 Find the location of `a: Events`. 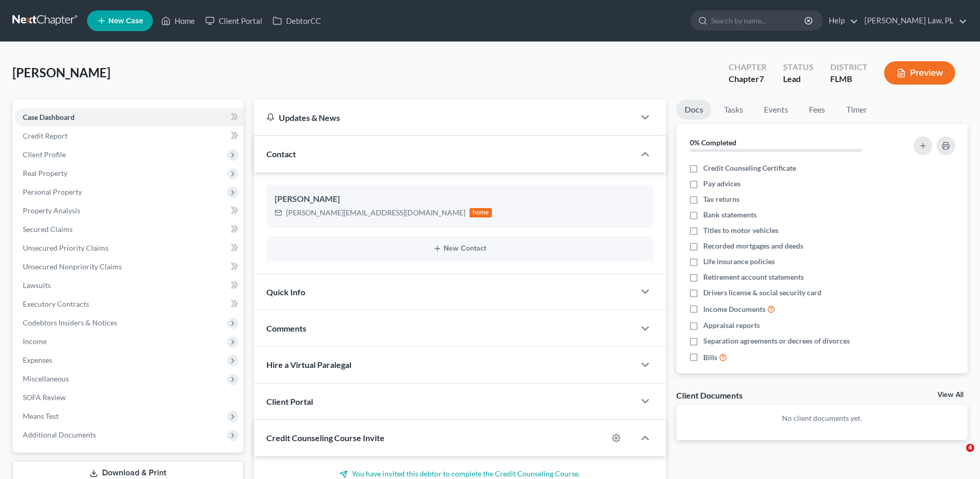

a: Events is located at coordinates (776, 109).